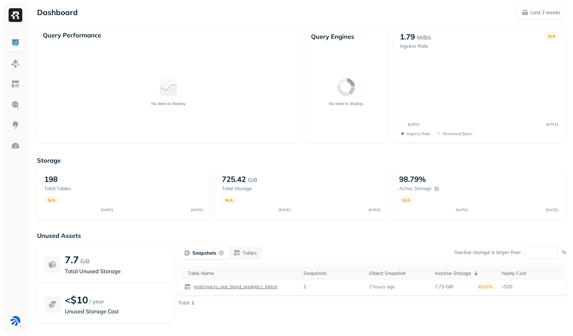 The height and width of the screenshot is (336, 573). I want to click on p: 2 hours ago, so click(382, 286).